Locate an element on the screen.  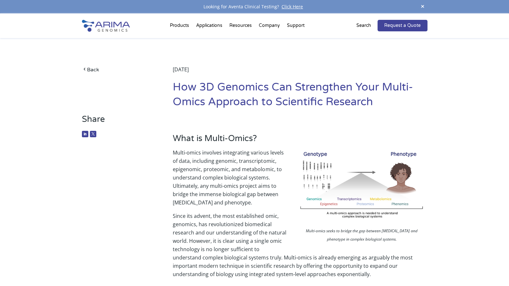
p: Since its advent, the most established omic, genomics, has revolutionized biomedical research and... is located at coordinates (300, 245).